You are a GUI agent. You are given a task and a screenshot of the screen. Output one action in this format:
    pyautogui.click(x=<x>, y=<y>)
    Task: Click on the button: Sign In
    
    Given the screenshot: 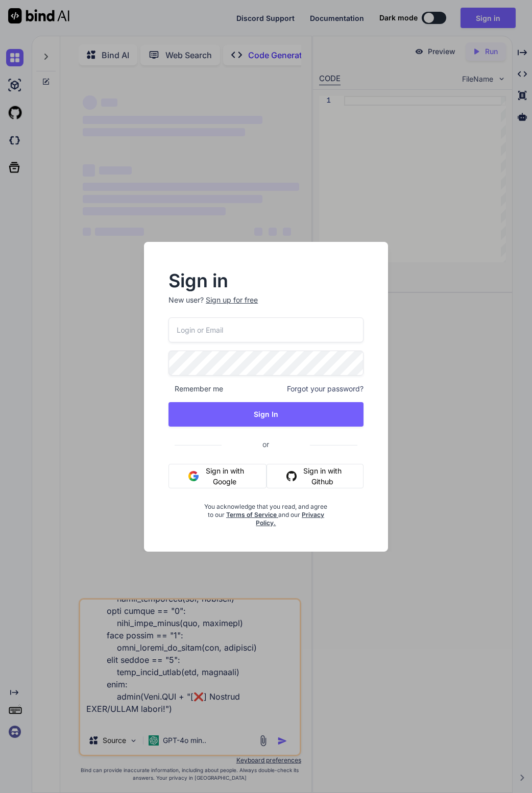 What is the action you would take?
    pyautogui.click(x=266, y=414)
    